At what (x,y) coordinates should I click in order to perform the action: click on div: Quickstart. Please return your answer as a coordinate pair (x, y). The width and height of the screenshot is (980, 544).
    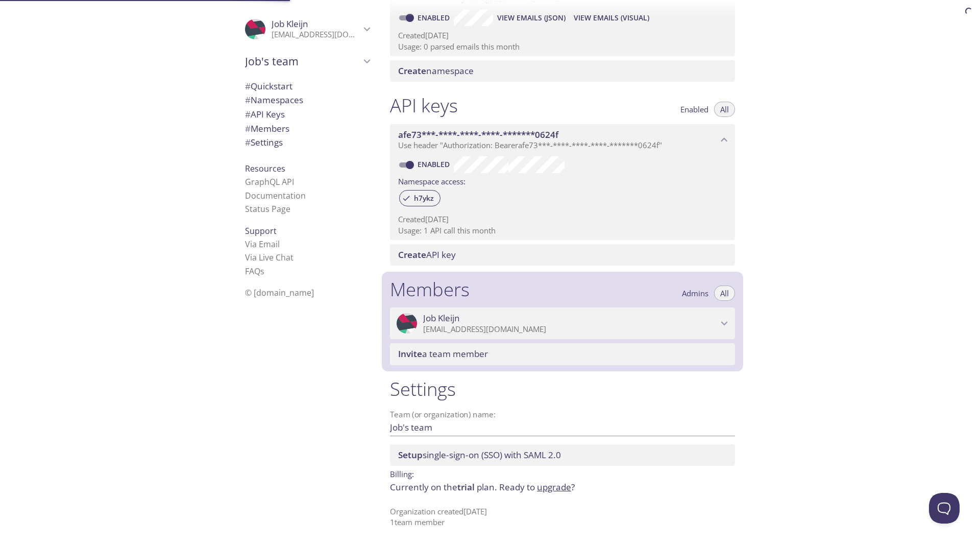
    Looking at the image, I should click on (307, 86).